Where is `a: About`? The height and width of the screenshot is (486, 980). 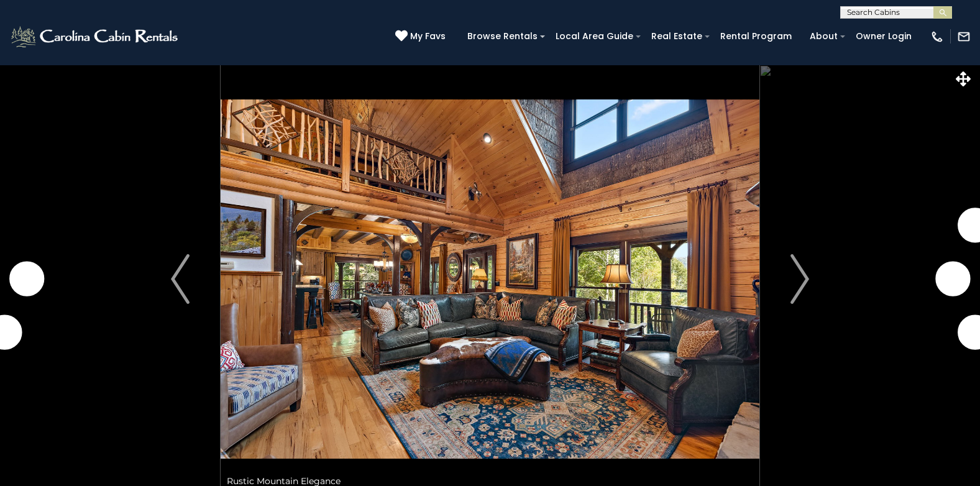 a: About is located at coordinates (823, 36).